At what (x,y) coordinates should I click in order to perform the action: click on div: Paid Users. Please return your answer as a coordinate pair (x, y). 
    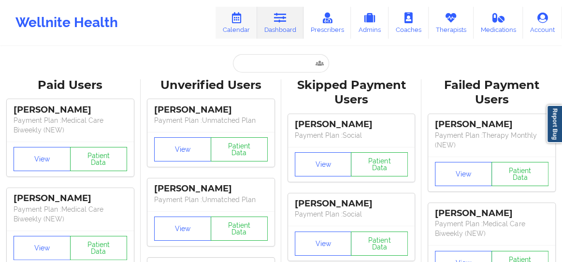
    Looking at the image, I should click on (70, 85).